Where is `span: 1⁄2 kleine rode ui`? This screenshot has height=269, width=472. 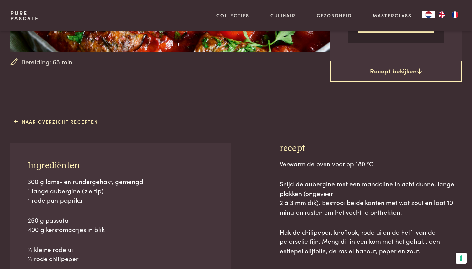
span: 1⁄2 kleine rode ui is located at coordinates (51, 249).